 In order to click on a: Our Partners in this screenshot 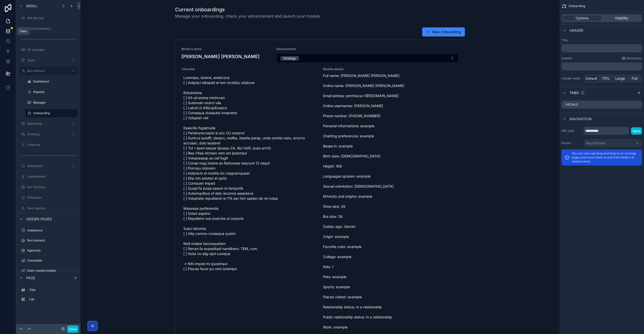, I will do `click(48, 187)`.